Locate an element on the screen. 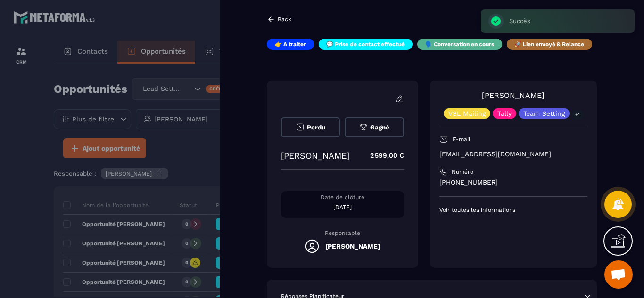 The height and width of the screenshot is (298, 644). p: 2 599,00 € is located at coordinates (382, 156).